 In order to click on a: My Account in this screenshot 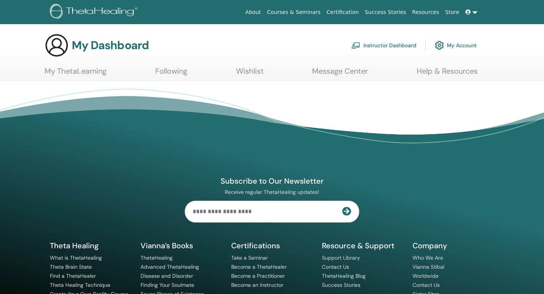, I will do `click(455, 45)`.